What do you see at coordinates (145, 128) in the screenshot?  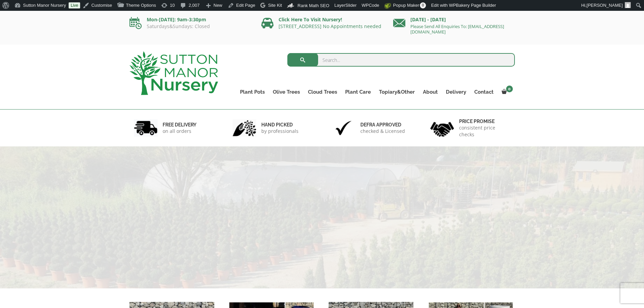 I see `img: 1.jpg` at bounding box center [145, 128].